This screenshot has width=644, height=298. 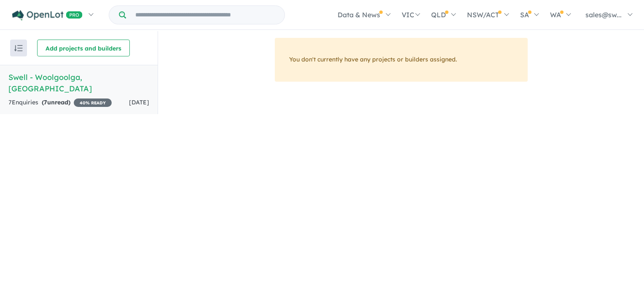 What do you see at coordinates (84, 48) in the screenshot?
I see `button: Add projects and builders` at bounding box center [84, 48].